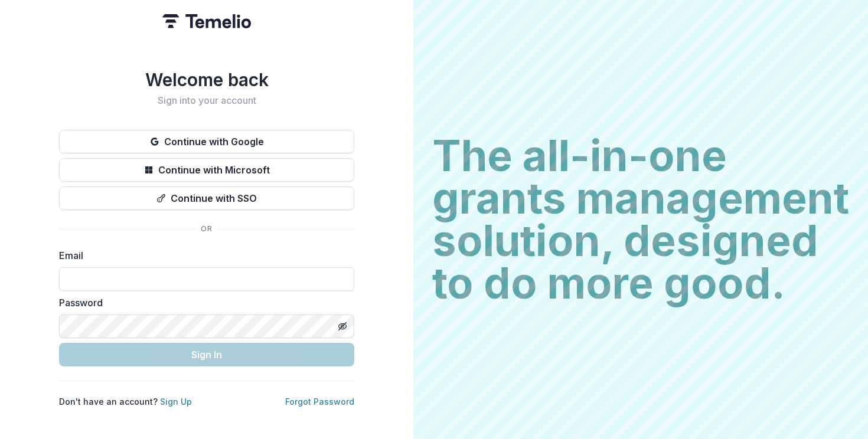 Image resolution: width=868 pixels, height=439 pixels. What do you see at coordinates (125, 401) in the screenshot?
I see `p: Don't have an account?` at bounding box center [125, 401].